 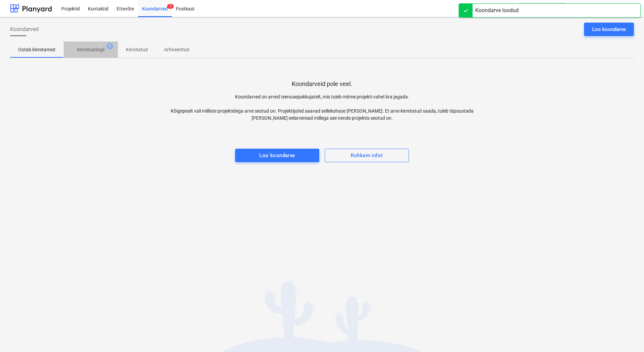 I want to click on button: Rohkem infot, so click(x=367, y=155).